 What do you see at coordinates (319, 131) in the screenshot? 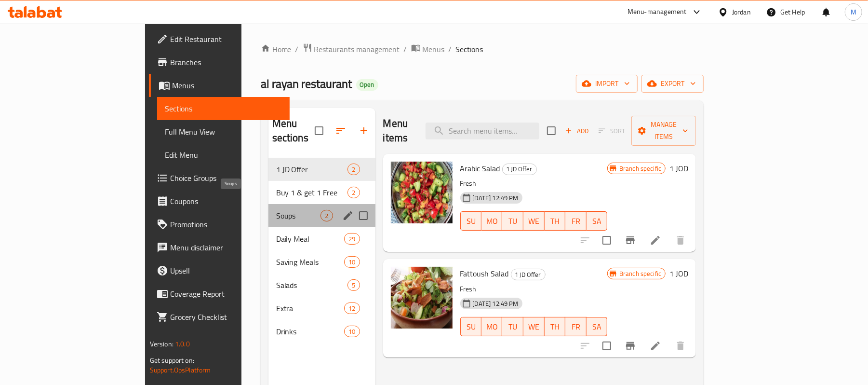
I see `span: Select all sections` at bounding box center [319, 131].